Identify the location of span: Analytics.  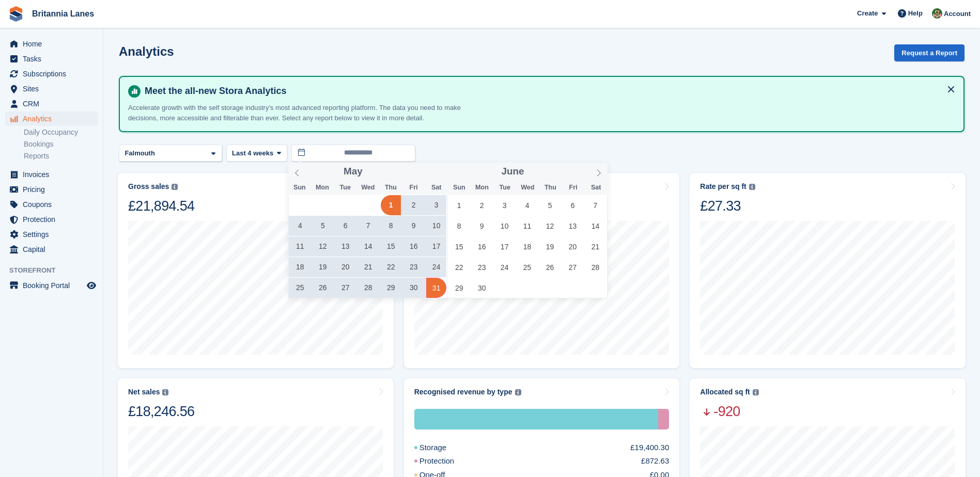
(54, 118).